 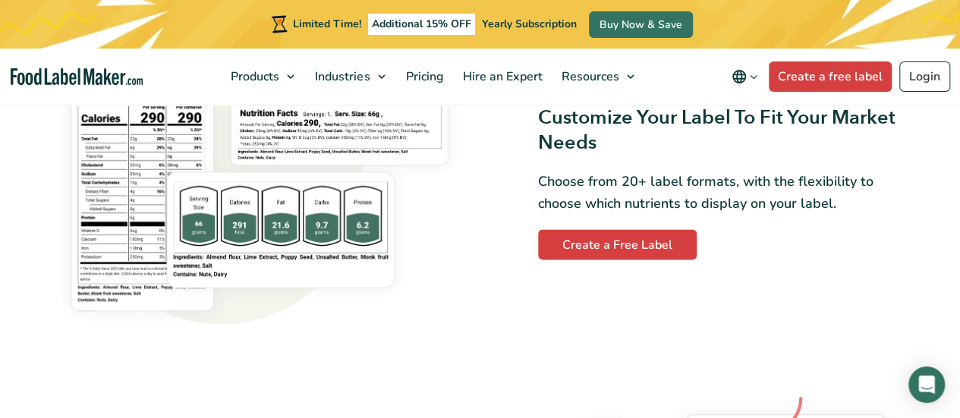 What do you see at coordinates (641, 24) in the screenshot?
I see `a: Buy Now & Save` at bounding box center [641, 24].